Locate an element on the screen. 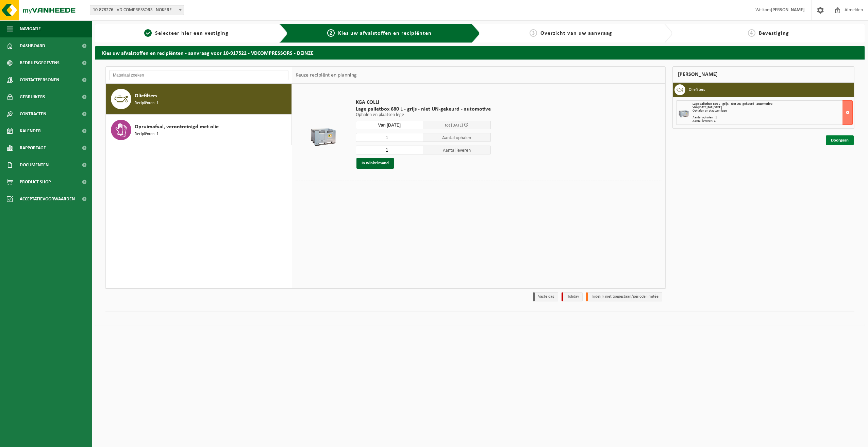 This screenshot has height=447, width=868. input: Materiaal zoeken is located at coordinates (199, 75).